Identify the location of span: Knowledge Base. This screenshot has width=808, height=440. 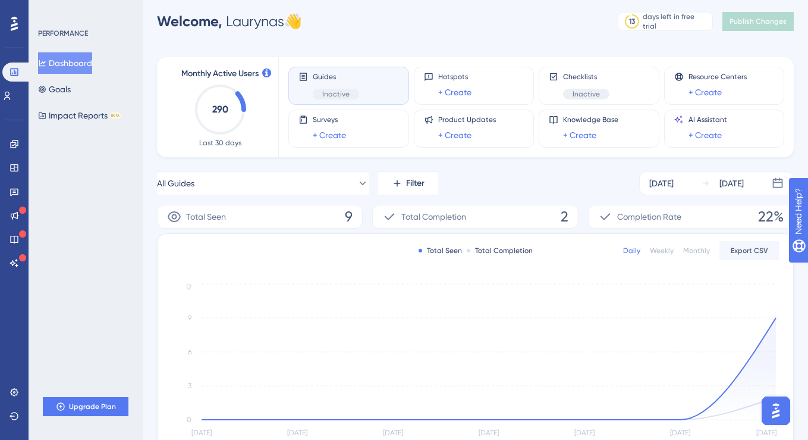
(591, 120).